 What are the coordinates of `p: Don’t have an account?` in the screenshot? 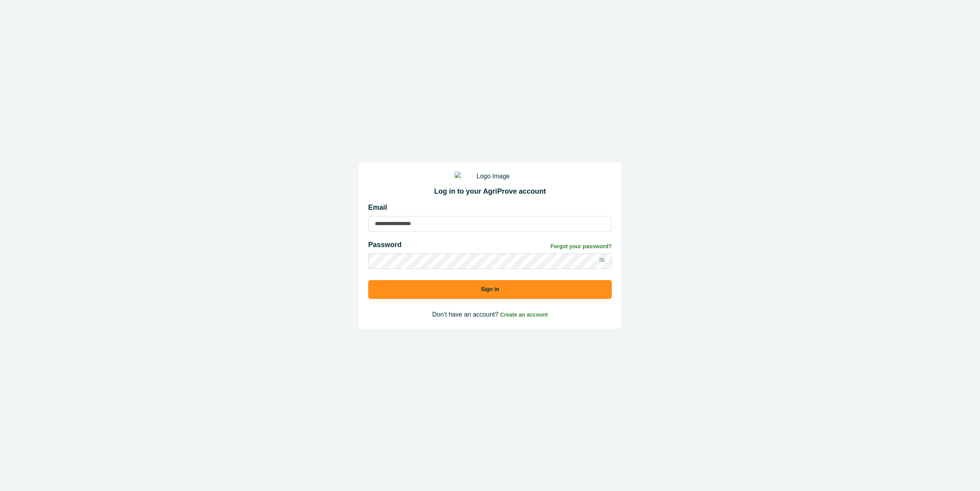 It's located at (490, 314).